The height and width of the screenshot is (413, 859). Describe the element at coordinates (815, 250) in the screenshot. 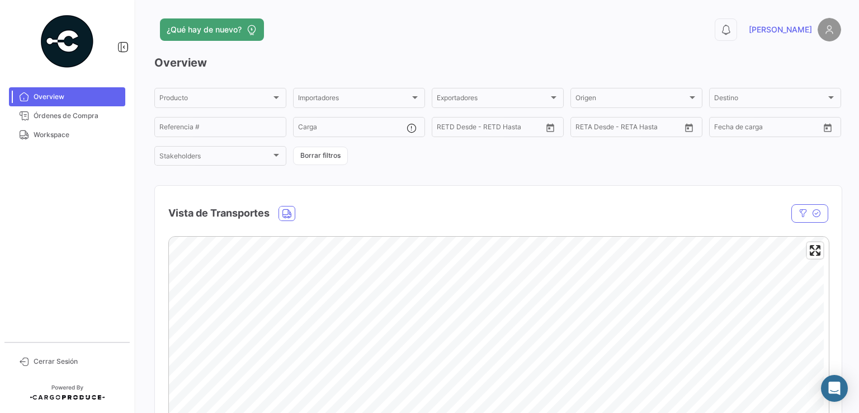

I see `span: Enter fullscreen` at that location.